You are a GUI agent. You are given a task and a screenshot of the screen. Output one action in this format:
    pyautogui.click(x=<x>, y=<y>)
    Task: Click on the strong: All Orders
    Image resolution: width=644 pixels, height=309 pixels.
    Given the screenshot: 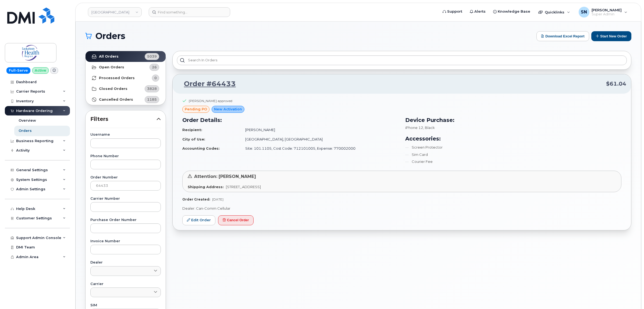 What is the action you would take?
    pyautogui.click(x=109, y=56)
    